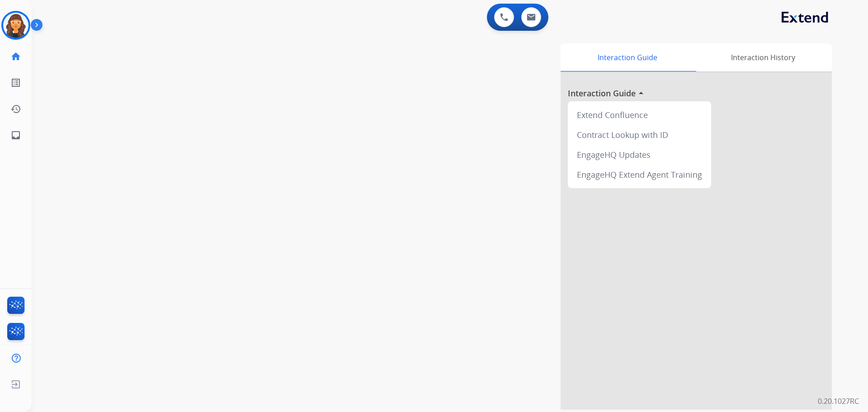 The width and height of the screenshot is (868, 412). I want to click on mat-icon: history, so click(15, 109).